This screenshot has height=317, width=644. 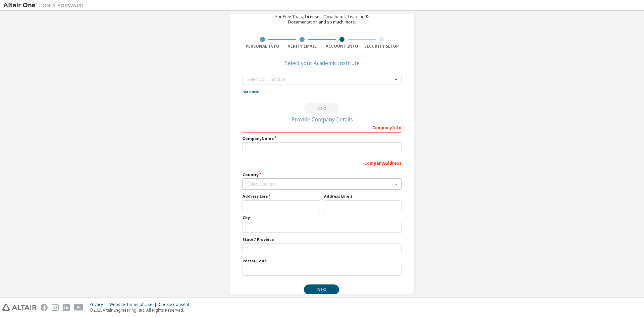 What do you see at coordinates (322, 119) in the screenshot?
I see `div: Provide Company Details` at bounding box center [322, 119].